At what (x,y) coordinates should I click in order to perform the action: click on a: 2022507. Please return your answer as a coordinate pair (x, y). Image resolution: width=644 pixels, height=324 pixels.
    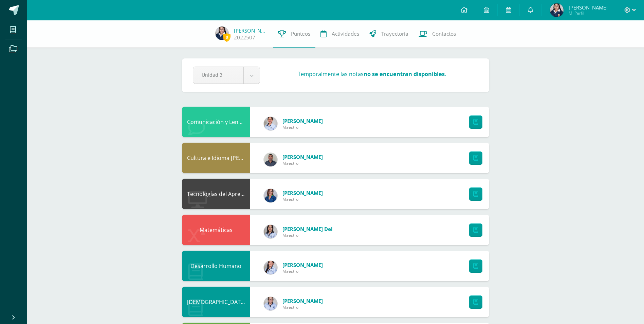
    Looking at the image, I should click on (245, 38).